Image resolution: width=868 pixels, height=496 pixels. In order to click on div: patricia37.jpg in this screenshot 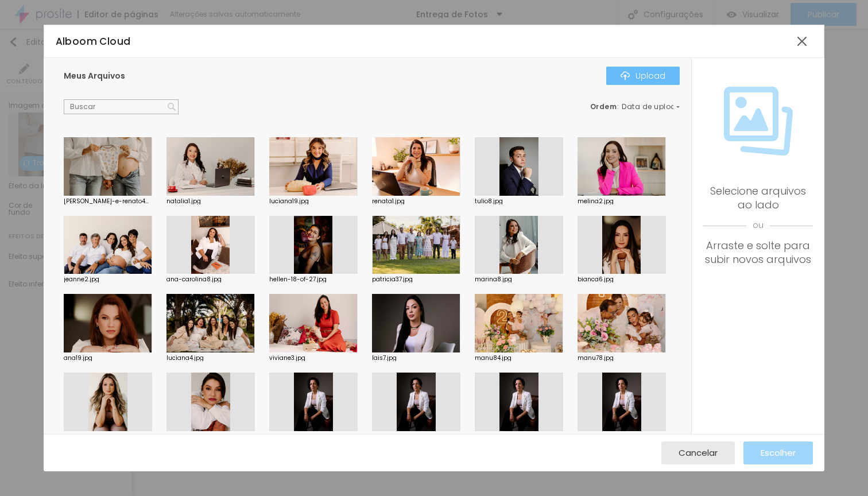, I will do `click(416, 280)`.